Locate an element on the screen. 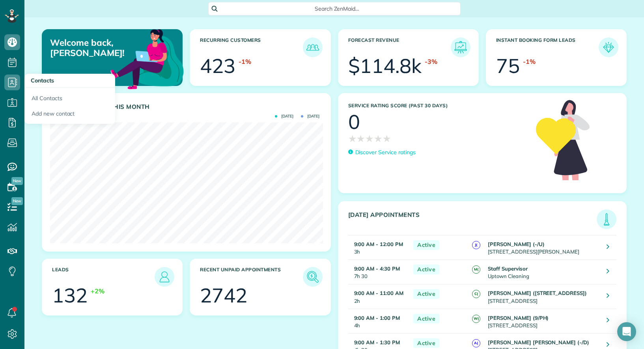 This screenshot has height=349, width=644. span: W( is located at coordinates (476, 319).